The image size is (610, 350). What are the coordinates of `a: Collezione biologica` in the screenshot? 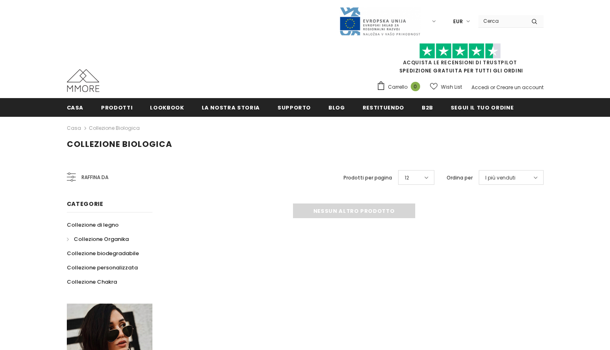 It's located at (114, 128).